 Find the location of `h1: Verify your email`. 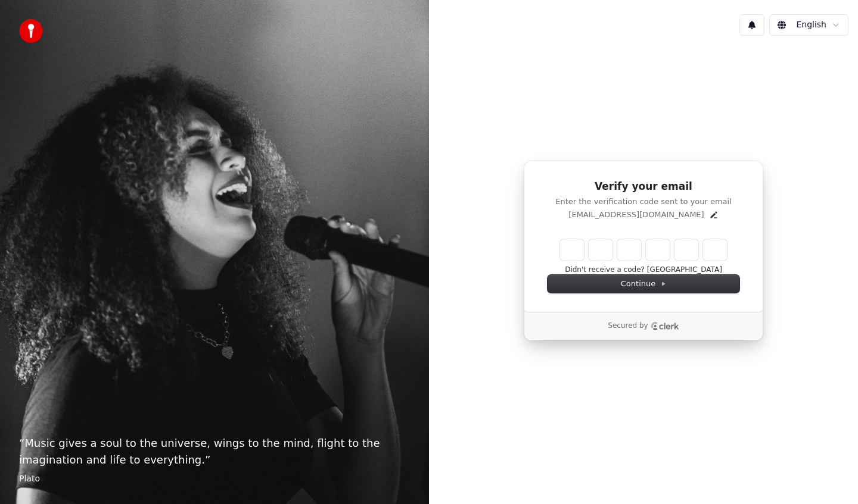

h1: Verify your email is located at coordinates (644, 187).